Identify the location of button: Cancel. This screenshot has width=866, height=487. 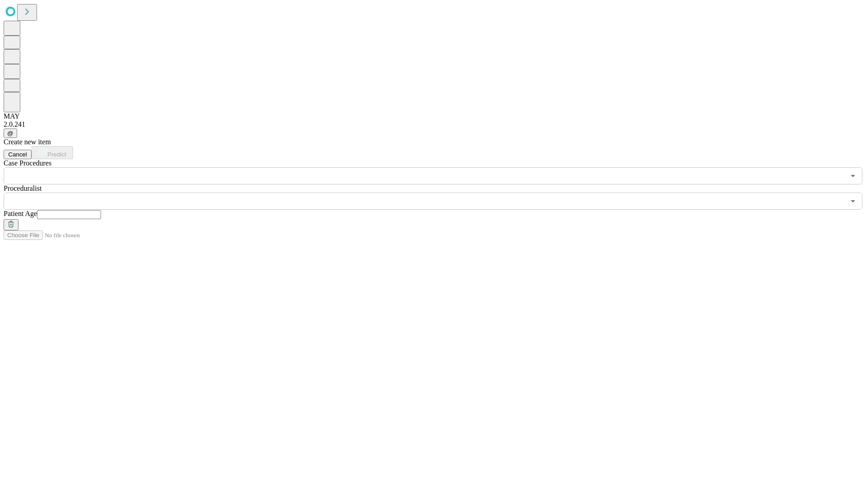
(18, 154).